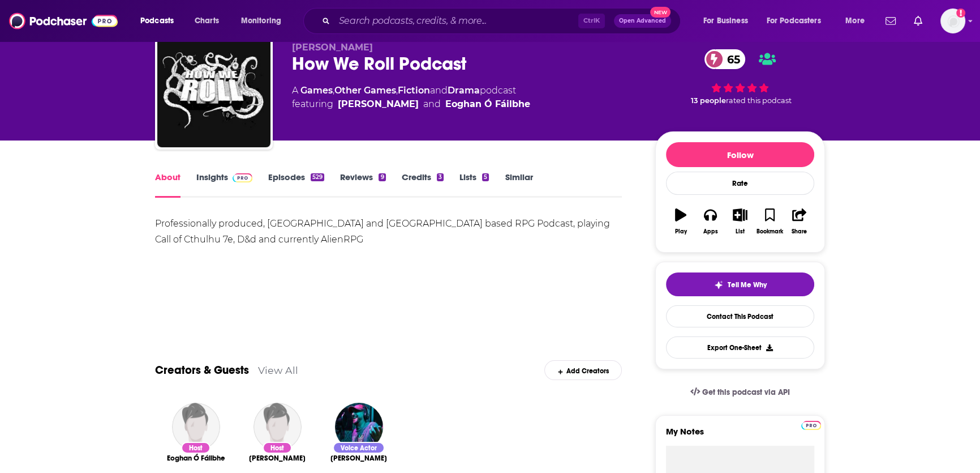  What do you see at coordinates (206, 21) in the screenshot?
I see `a: Charts` at bounding box center [206, 21].